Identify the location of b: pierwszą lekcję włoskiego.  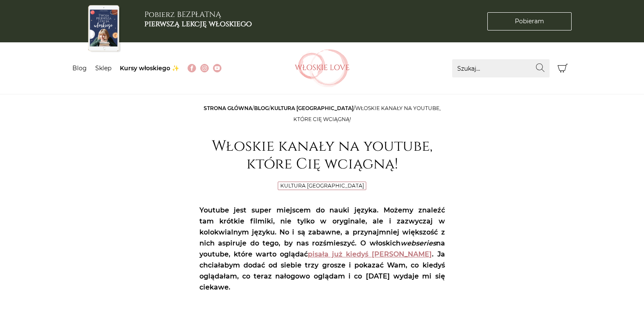
(198, 24).